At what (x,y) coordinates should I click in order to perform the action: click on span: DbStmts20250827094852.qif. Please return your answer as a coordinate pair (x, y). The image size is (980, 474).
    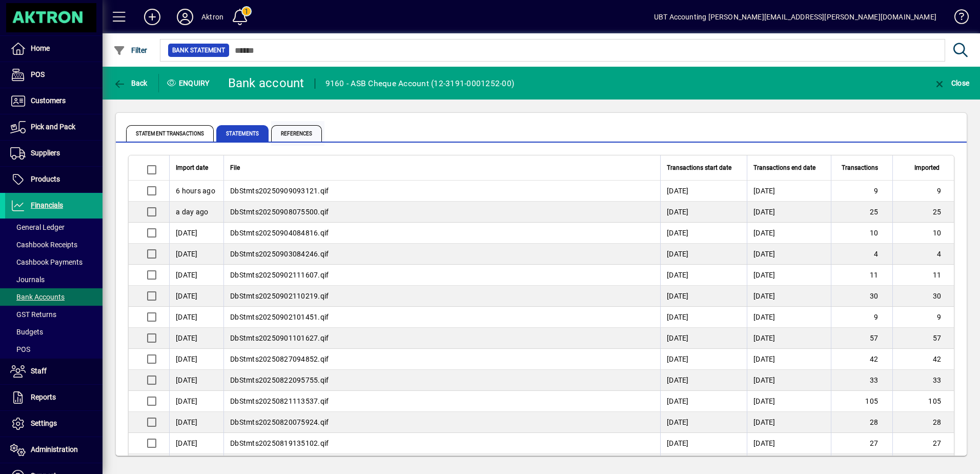
    Looking at the image, I should click on (279, 359).